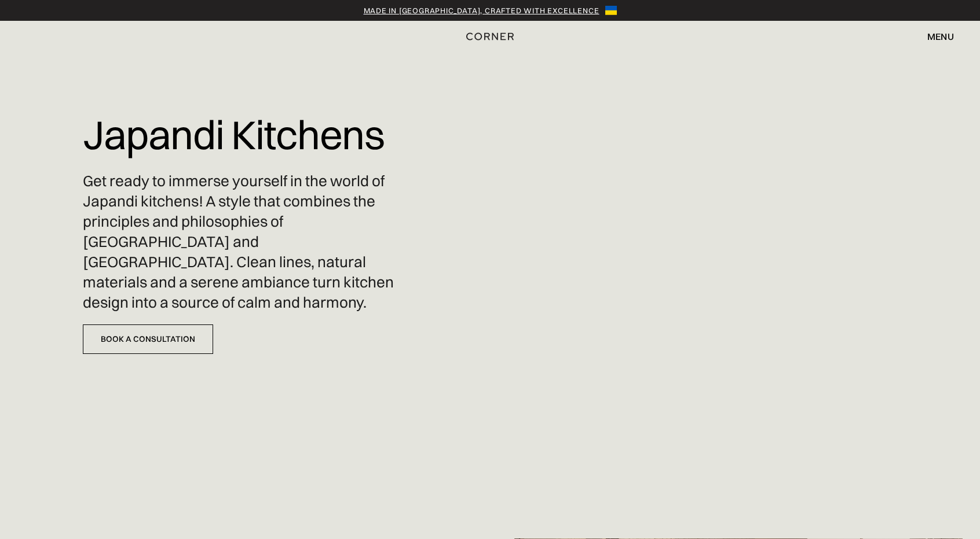 This screenshot has width=980, height=539. I want to click on h1: Japandi Kitchens, so click(233, 135).